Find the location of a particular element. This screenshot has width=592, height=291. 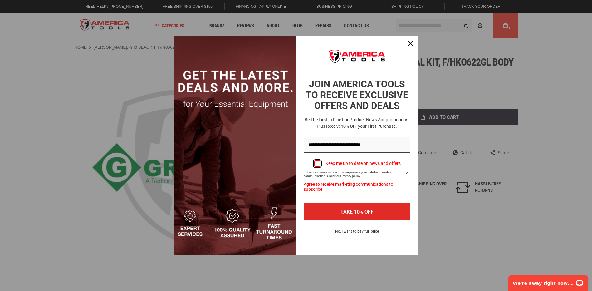

a: Read our Privacy Policy is located at coordinates (406, 173).